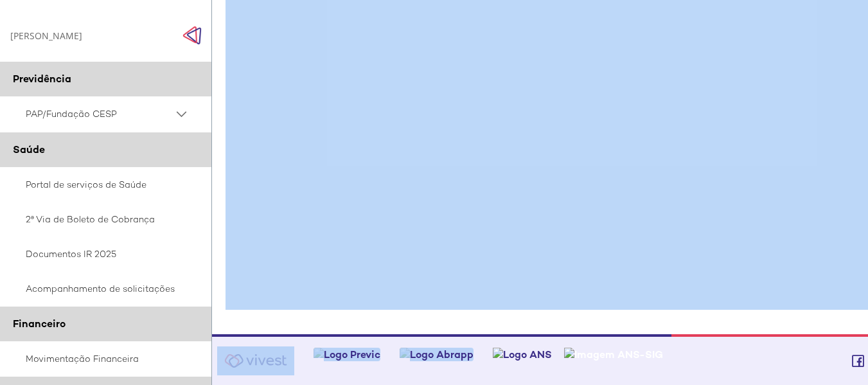 The height and width of the screenshot is (385, 868). Describe the element at coordinates (539, 359) in the screenshot. I see `footer: Vivest` at that location.